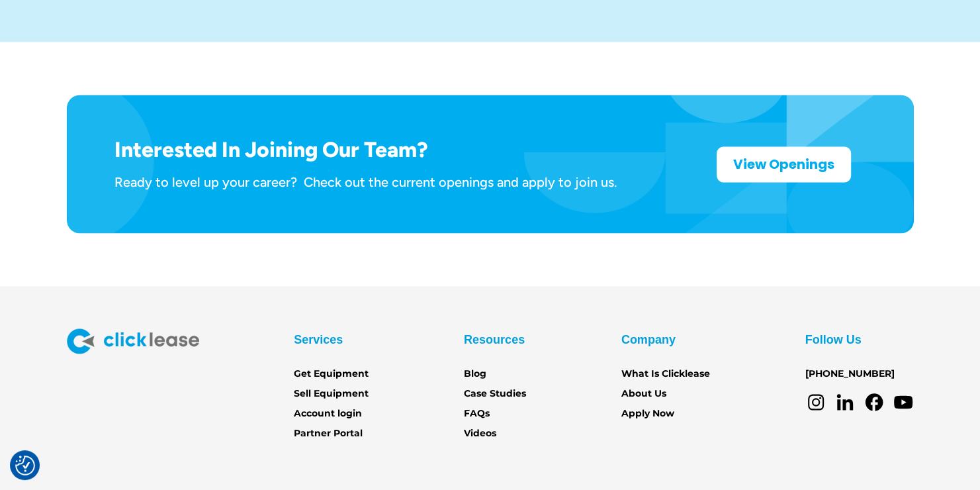 Image resolution: width=980 pixels, height=490 pixels. What do you see at coordinates (665, 373) in the screenshot?
I see `a: What Is Clicklease` at bounding box center [665, 373].